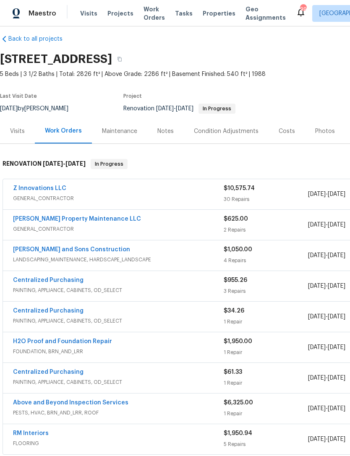 The width and height of the screenshot is (350, 456). Describe the element at coordinates (234, 311) in the screenshot. I see `span: $34.26` at that location.